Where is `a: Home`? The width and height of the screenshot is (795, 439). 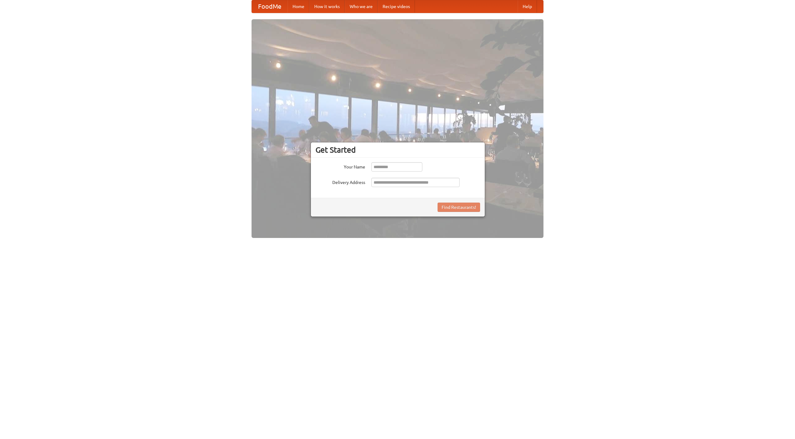 a: Home is located at coordinates (298, 7).